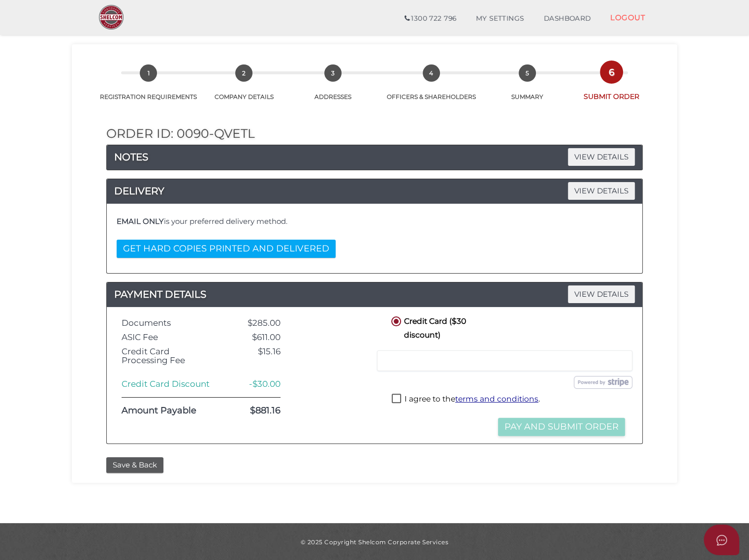  What do you see at coordinates (256, 323) in the screenshot?
I see `div: $285.00` at bounding box center [256, 323].